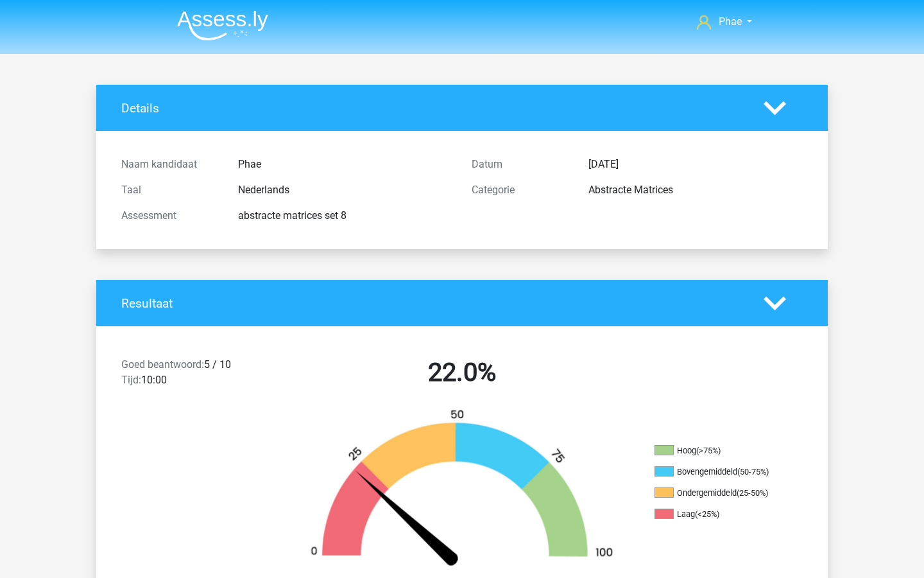  Describe the element at coordinates (719, 451) in the screenshot. I see `li: Hoog` at that location.